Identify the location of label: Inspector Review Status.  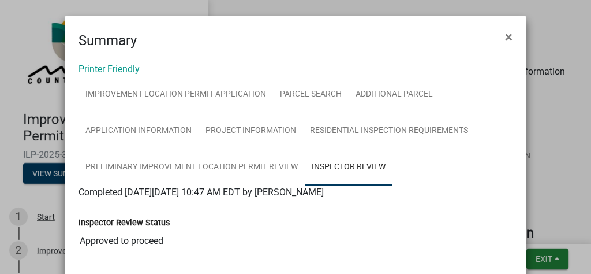
(124, 223).